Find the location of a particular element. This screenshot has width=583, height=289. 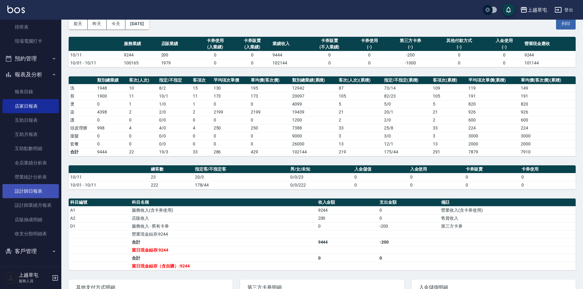

th: 指定客/不指定客 is located at coordinates (241, 169).